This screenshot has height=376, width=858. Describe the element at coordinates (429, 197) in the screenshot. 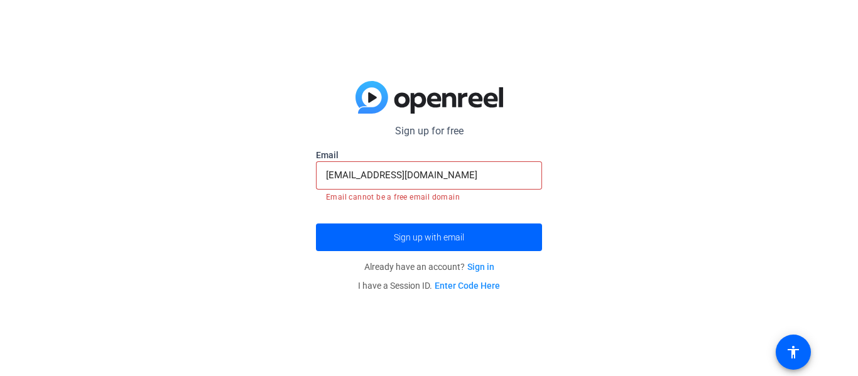

I see `mat-error: Email cannot be a free email domain` at that location.